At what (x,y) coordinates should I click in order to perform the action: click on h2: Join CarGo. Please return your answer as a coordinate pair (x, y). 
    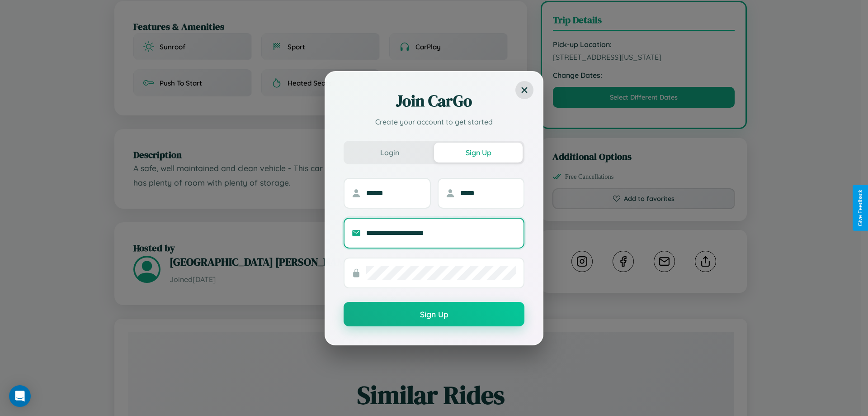
    Looking at the image, I should click on (434, 101).